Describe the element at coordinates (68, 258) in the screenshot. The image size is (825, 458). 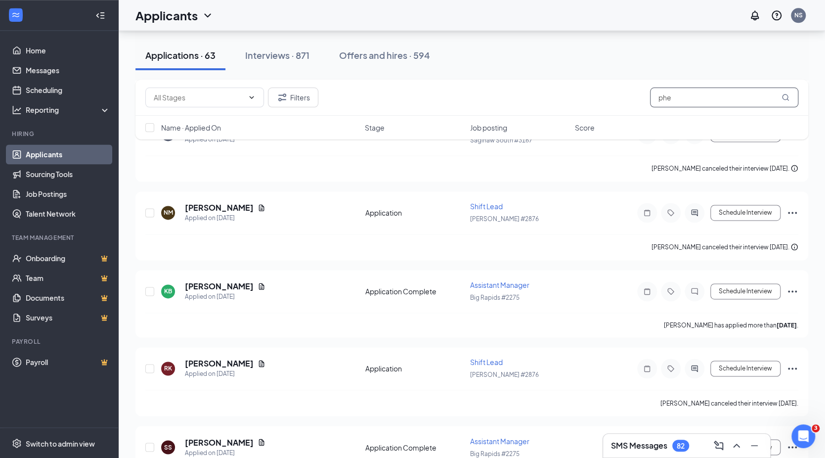
I see `a: OnboardingCrown` at that location.